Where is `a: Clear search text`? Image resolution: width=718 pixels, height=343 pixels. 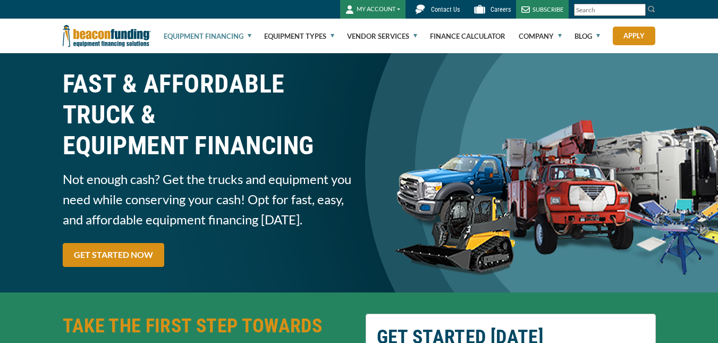 a: Clear search text is located at coordinates (638, 10).